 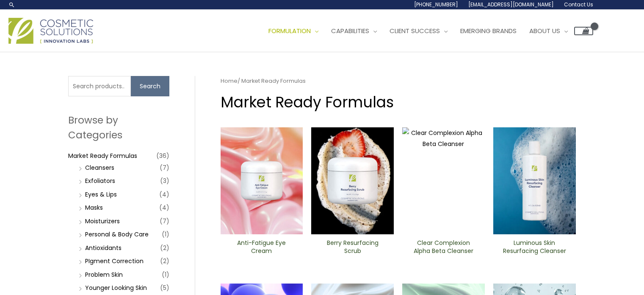 What do you see at coordinates (100, 86) in the screenshot?
I see `input: Search products…` at bounding box center [100, 86].